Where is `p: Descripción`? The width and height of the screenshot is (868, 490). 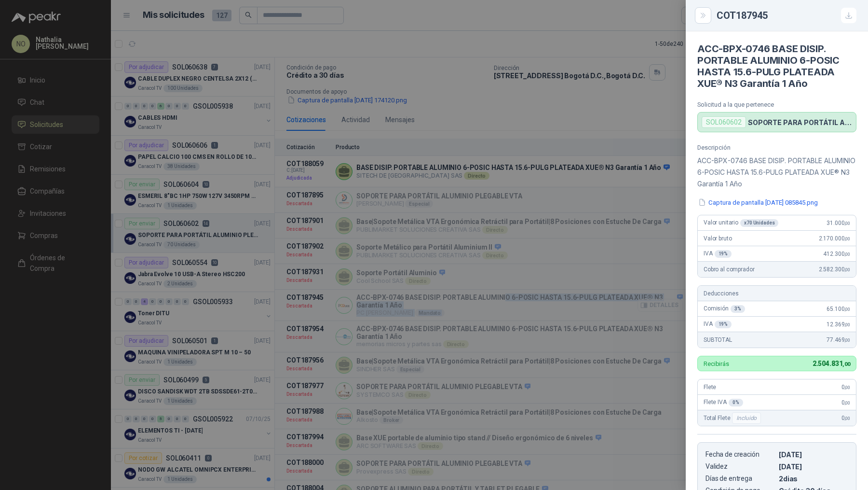 p: Descripción is located at coordinates (777, 148).